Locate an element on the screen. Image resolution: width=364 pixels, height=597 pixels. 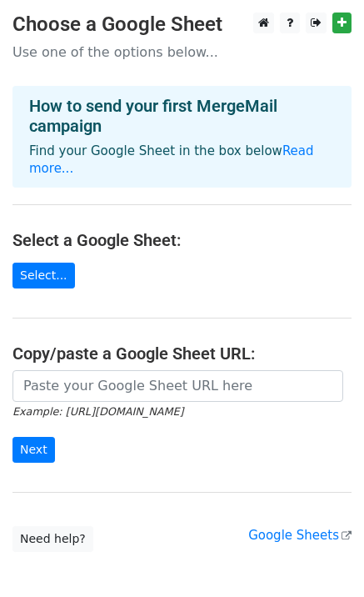
input: Next is located at coordinates (34, 450).